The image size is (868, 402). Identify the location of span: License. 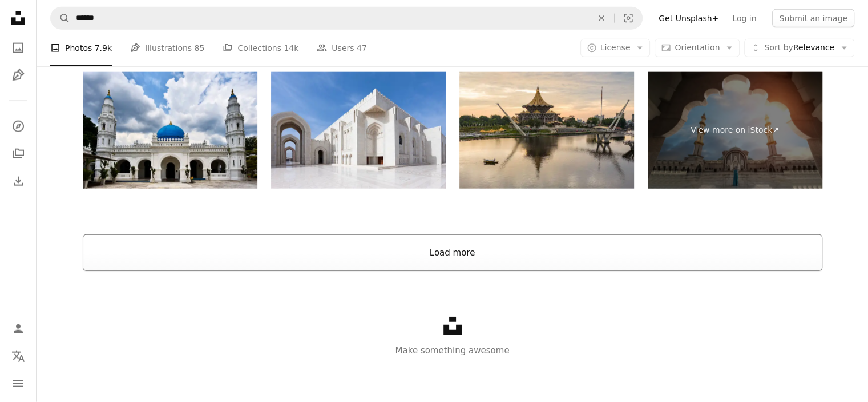
(616, 48).